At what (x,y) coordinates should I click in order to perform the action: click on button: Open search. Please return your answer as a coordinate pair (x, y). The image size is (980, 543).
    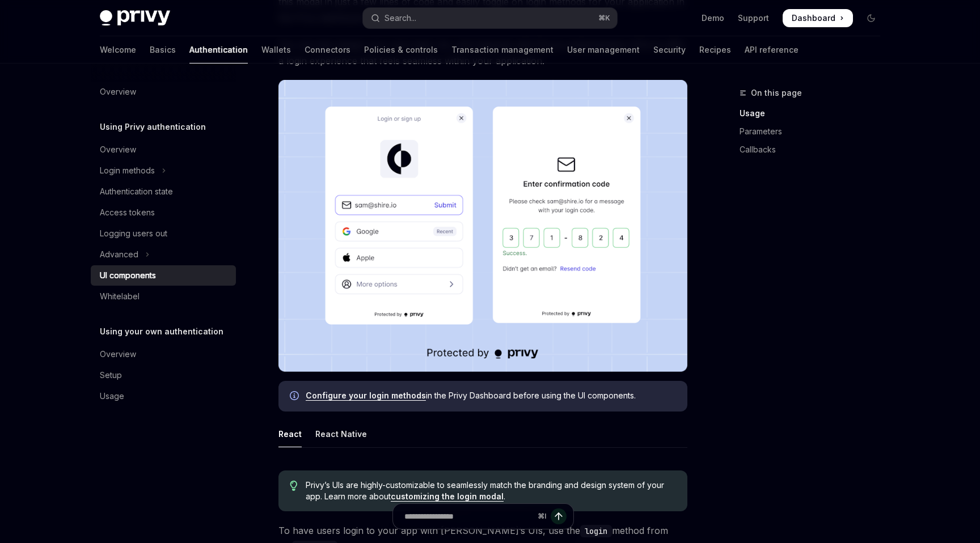
    Looking at the image, I should click on (490, 18).